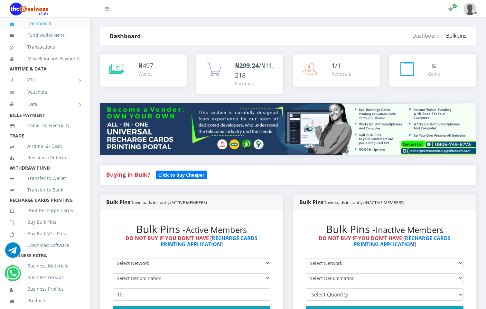 This screenshot has width=486, height=309. What do you see at coordinates (364, 202) in the screenshot?
I see `small: Downloads instantly (INACTIVE MEMBERS)` at bounding box center [364, 202].